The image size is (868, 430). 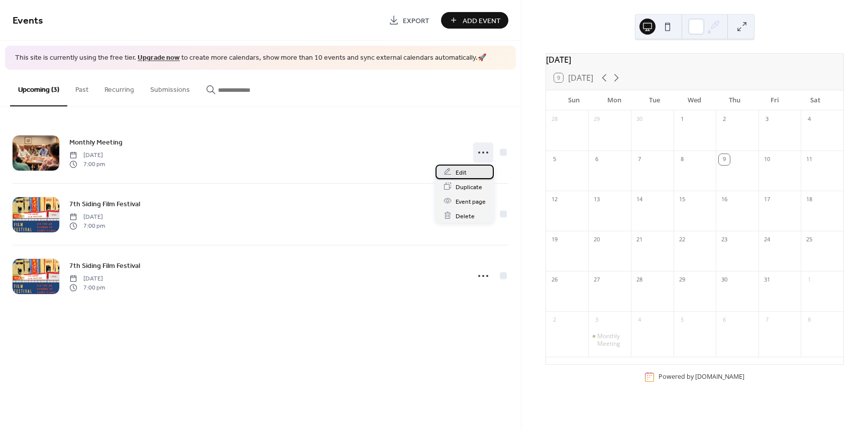 I want to click on div: 18, so click(x=809, y=200).